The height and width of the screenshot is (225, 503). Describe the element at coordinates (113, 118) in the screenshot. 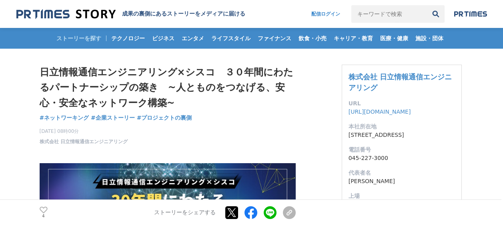

I see `a: #企業ストーリー` at that location.